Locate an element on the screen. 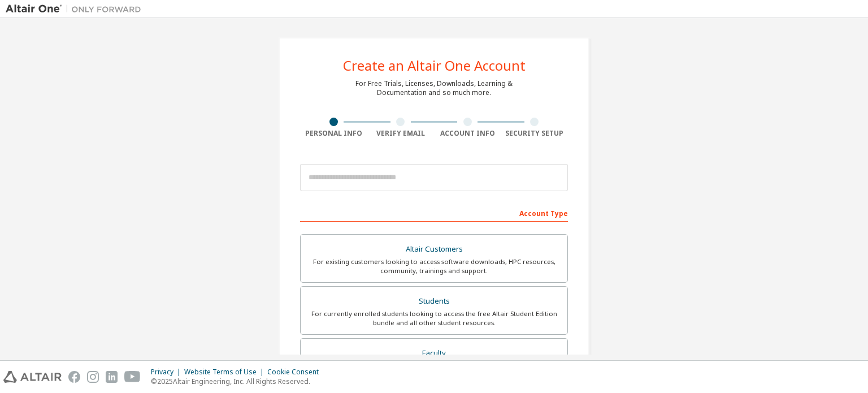 The image size is (868, 393). img: Altair One is located at coordinates (76, 9).